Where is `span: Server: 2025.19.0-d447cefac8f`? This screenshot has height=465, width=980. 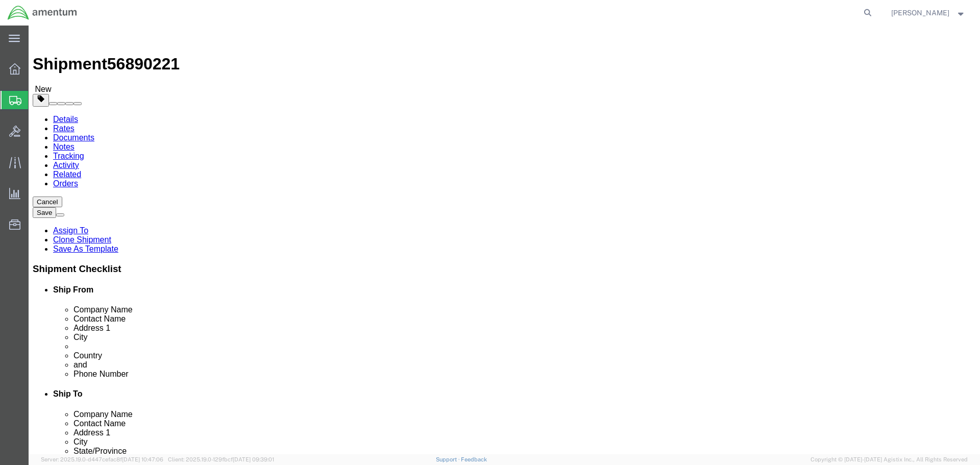 span: Server: 2025.19.0-d447cefac8f is located at coordinates (102, 459).